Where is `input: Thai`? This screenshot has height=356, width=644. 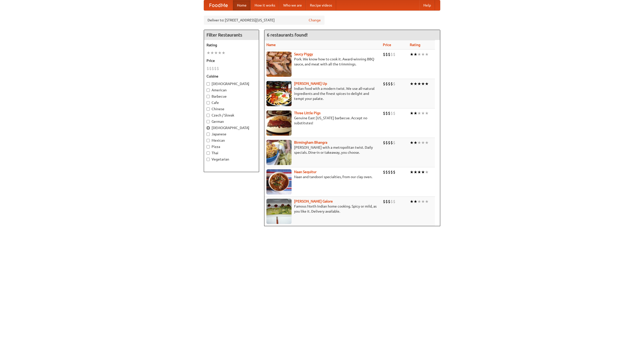
input: Thai is located at coordinates (208, 153).